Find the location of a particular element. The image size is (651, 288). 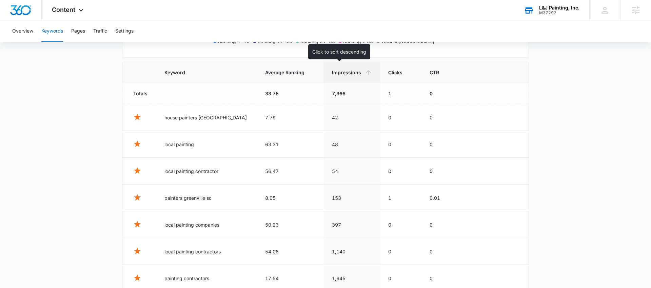

td: 1,140 is located at coordinates (352, 251).